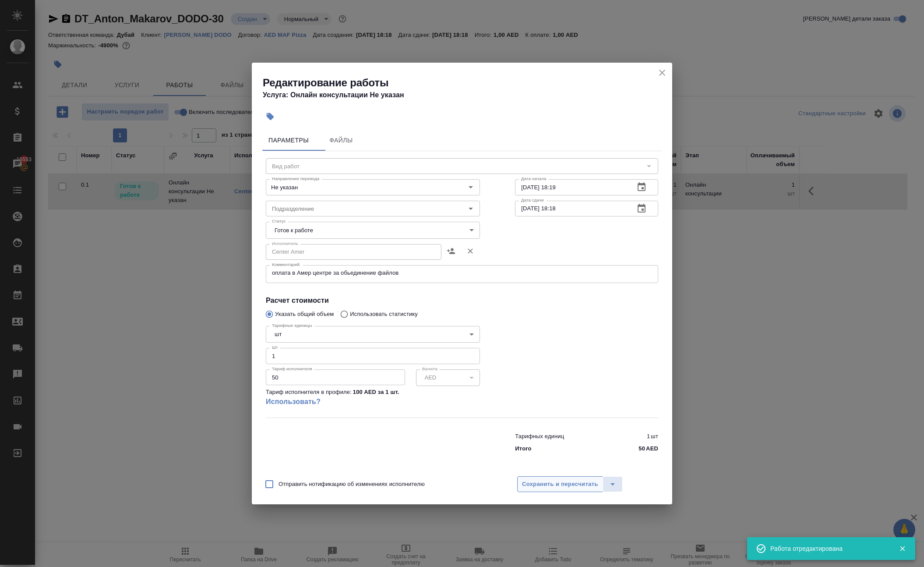  Describe the element at coordinates (902, 548) in the screenshot. I see `button: Закрыть` at that location.